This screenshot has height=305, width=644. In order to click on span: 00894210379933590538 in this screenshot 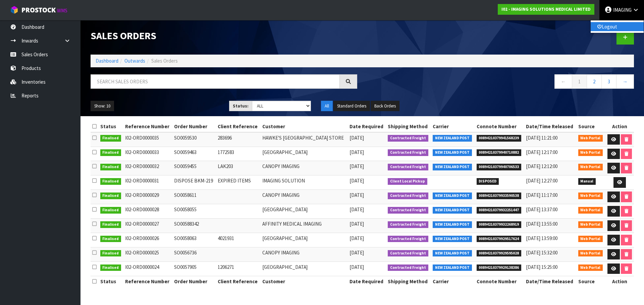, I will do `click(499, 196)`.